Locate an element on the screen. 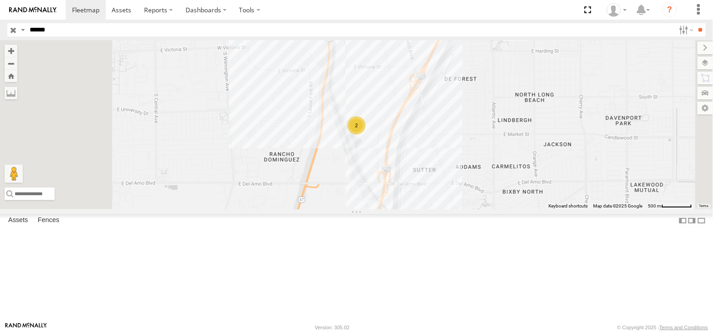 The width and height of the screenshot is (713, 332). label: Search Query is located at coordinates (23, 30).